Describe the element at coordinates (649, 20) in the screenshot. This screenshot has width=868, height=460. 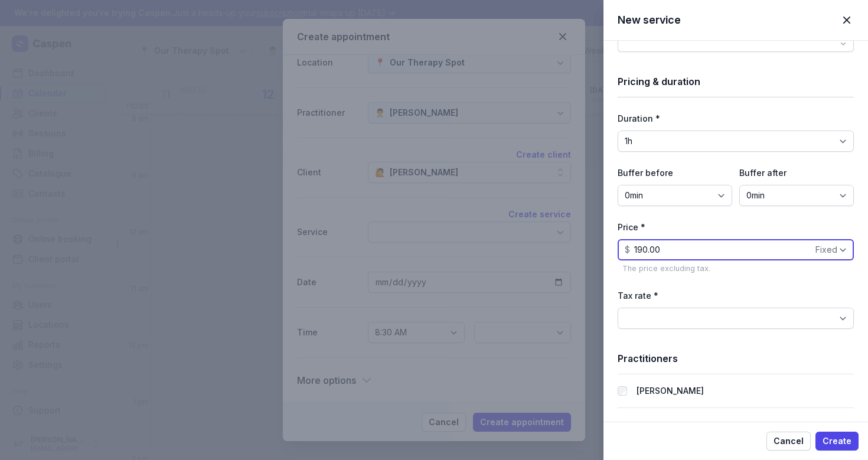
I see `h2: New service` at that location.